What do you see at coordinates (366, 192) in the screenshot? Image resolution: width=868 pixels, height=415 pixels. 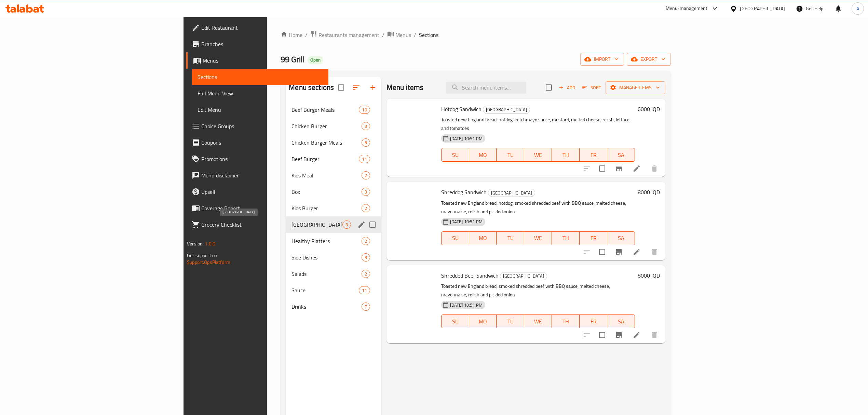 I see `span: 3` at bounding box center [366, 192].